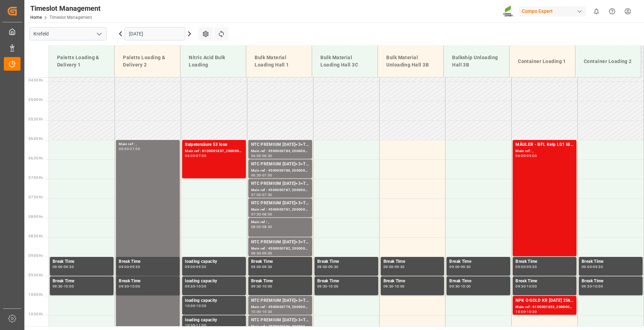 The width and height of the screenshot is (644, 330). What do you see at coordinates (36, 178) in the screenshot?
I see `span: 07:00 Hr` at bounding box center [36, 178].